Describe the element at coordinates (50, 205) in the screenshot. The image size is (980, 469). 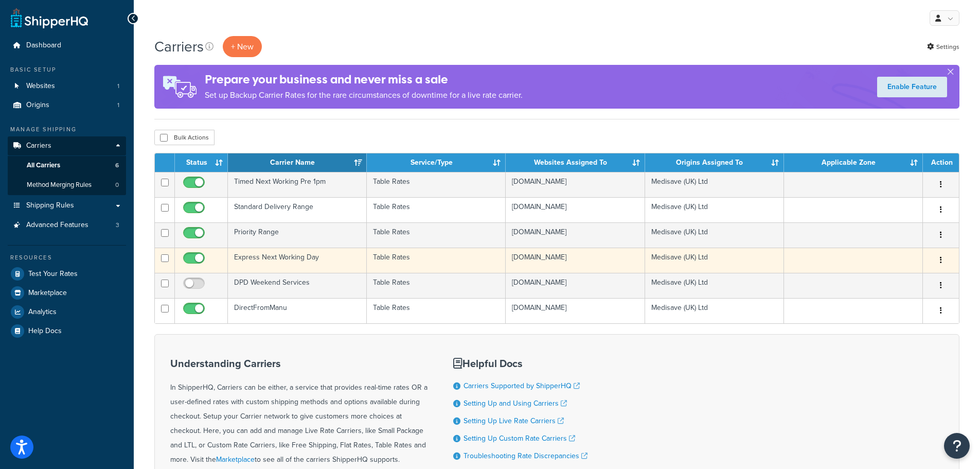
I see `span: Shipping Rules` at that location.